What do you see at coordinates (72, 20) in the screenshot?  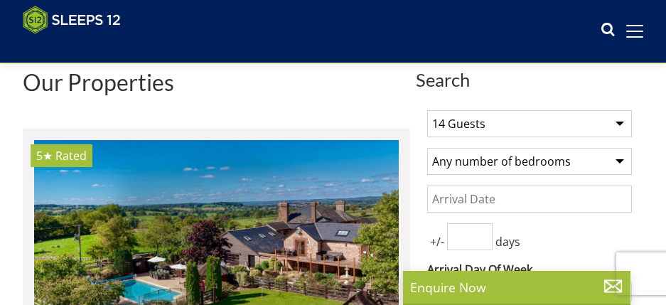 I see `img: Sleeps 12` at bounding box center [72, 20].